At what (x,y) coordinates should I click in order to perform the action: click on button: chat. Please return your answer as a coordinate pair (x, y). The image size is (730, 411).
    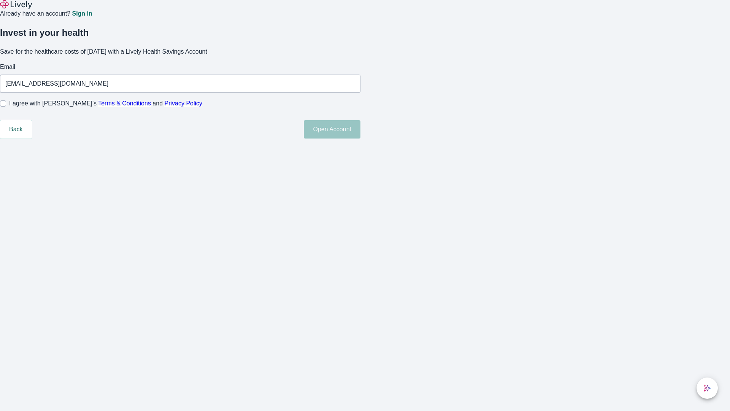
    Looking at the image, I should click on (707, 388).